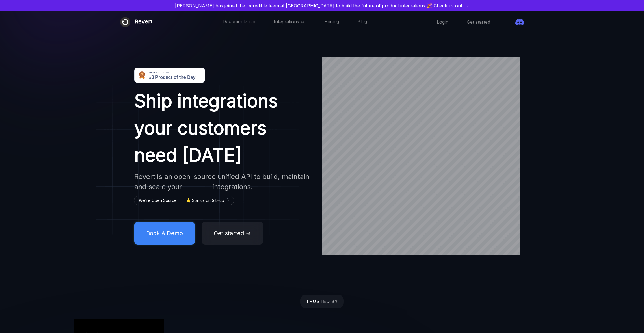  What do you see at coordinates (362, 22) in the screenshot?
I see `a: Blog` at bounding box center [362, 22].